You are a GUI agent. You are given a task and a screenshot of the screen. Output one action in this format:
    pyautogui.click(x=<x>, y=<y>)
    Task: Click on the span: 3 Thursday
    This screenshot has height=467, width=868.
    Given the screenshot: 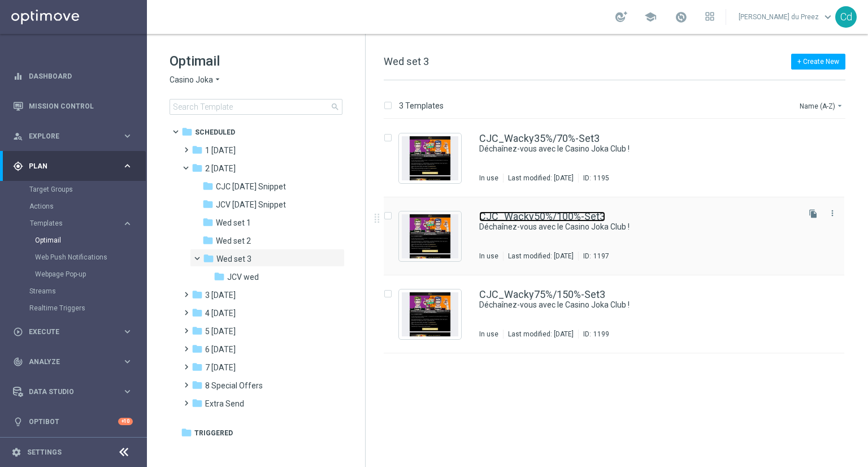 What is the action you would take?
    pyautogui.click(x=221, y=295)
    